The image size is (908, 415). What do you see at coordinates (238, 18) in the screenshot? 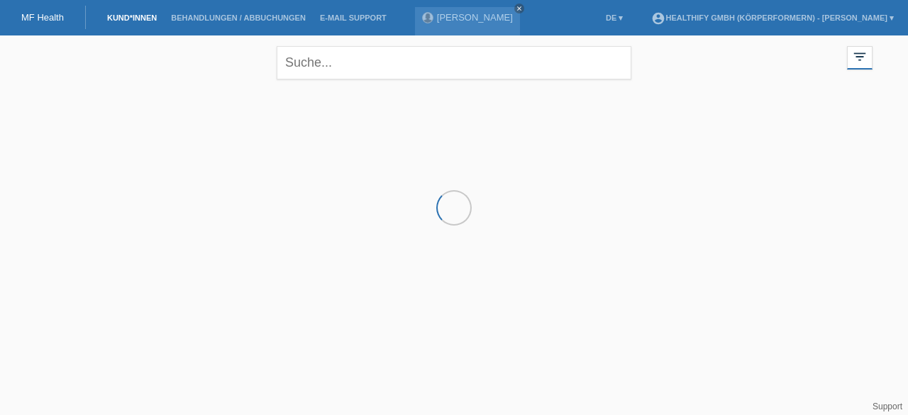
I see `a: Behandlungen / Abbuchungen` at bounding box center [238, 18].